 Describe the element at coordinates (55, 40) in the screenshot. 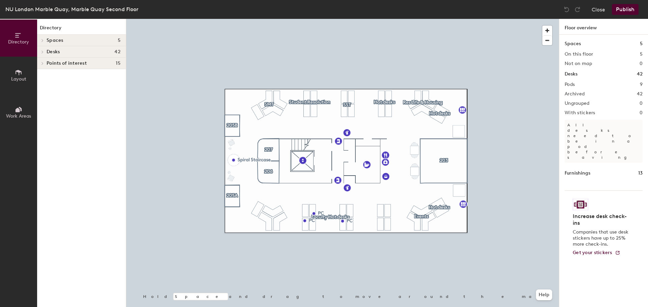

I see `span: Spaces` at that location.